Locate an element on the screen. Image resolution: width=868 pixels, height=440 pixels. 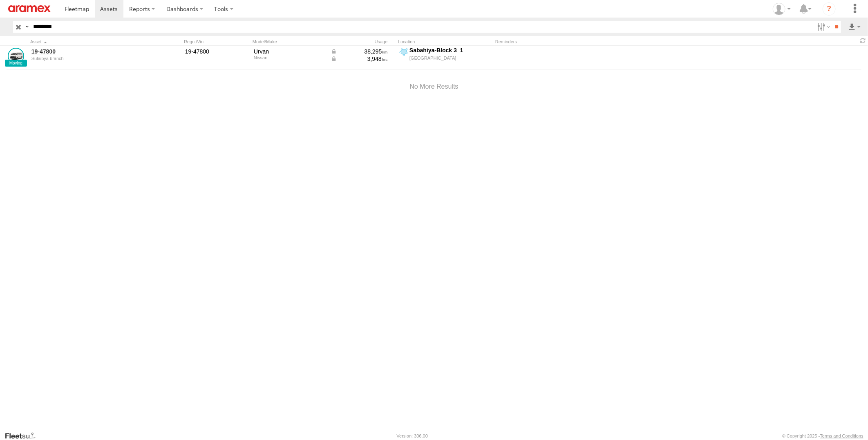
label: Export results as... is located at coordinates (854, 27).